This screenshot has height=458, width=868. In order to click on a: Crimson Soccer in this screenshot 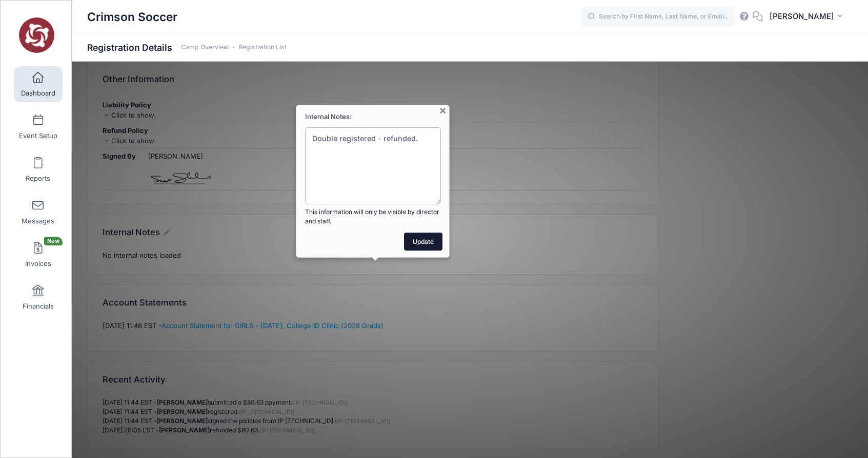, I will do `click(37, 35)`.